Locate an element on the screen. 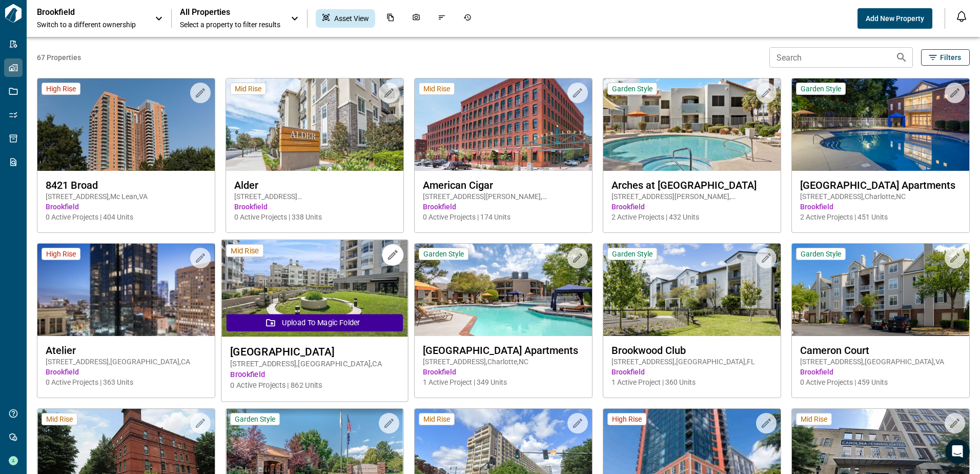 The image size is (980, 474). span: 0 Active Projects | 363 Units is located at coordinates (126, 382).